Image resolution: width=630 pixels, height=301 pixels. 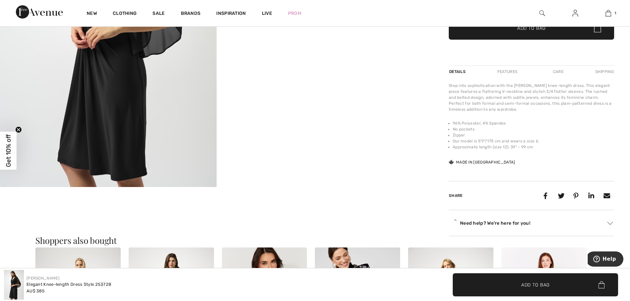 I want to click on span: Get 10% off, so click(x=8, y=151).